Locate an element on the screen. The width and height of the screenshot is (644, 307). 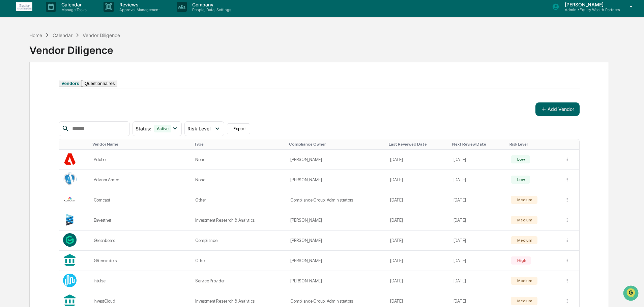
div: Intulse is located at coordinates (141, 281).